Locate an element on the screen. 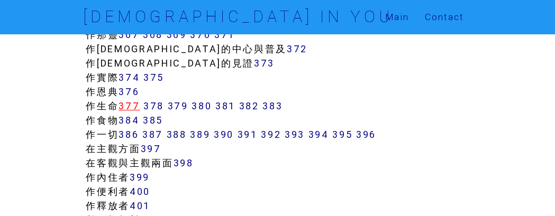 This screenshot has height=216, width=555. a: 371 is located at coordinates (224, 34).